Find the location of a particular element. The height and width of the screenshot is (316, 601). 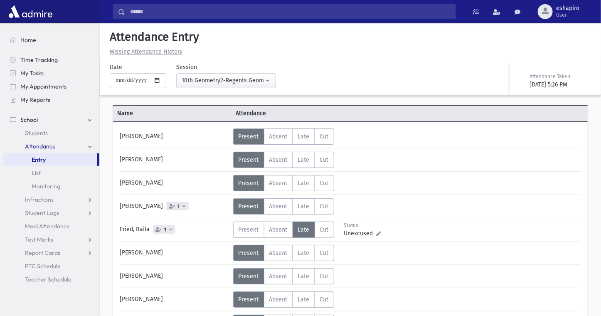

a: Entry is located at coordinates (50, 160).